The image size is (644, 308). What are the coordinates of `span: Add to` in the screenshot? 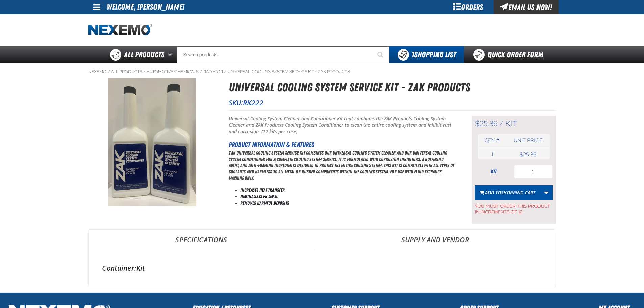 It's located at (510, 192).